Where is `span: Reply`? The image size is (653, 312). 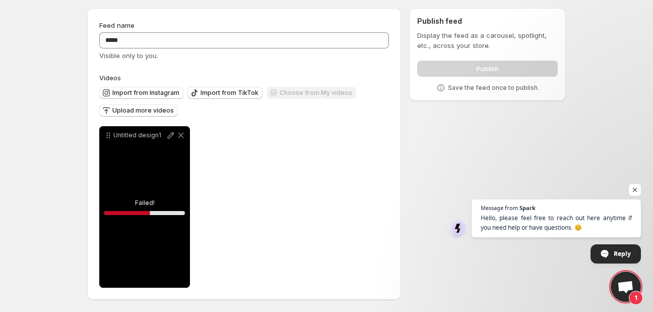 span: Reply is located at coordinates (623, 253).